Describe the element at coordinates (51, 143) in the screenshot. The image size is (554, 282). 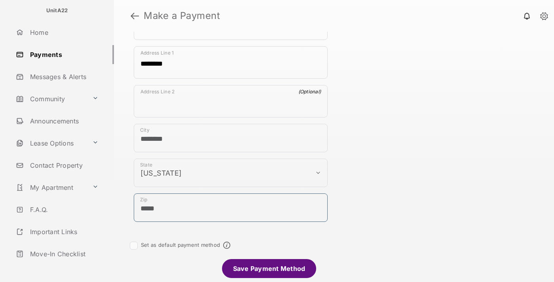
I see `a: Lease Options` at that location.